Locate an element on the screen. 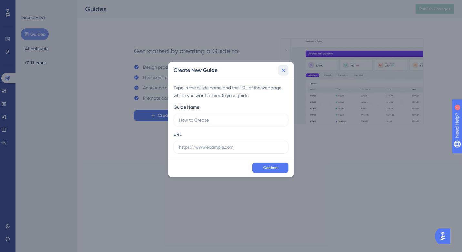 Image resolution: width=462 pixels, height=252 pixels. h2: Create New Guide is located at coordinates (196, 70).